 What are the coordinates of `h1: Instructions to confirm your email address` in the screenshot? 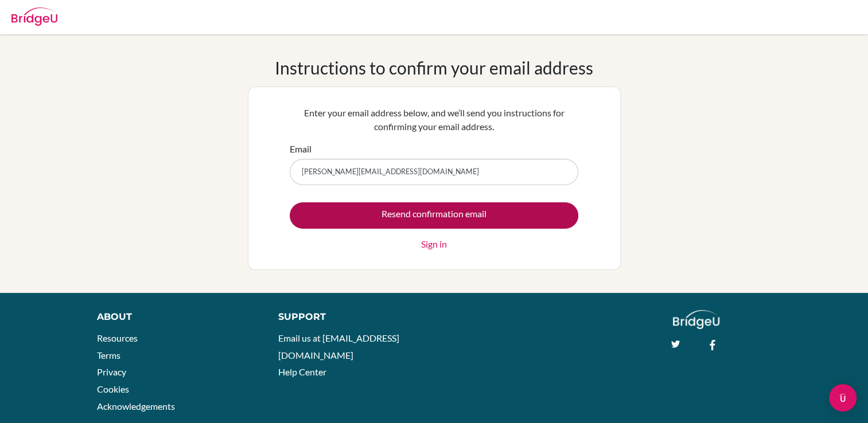 It's located at (433, 68).